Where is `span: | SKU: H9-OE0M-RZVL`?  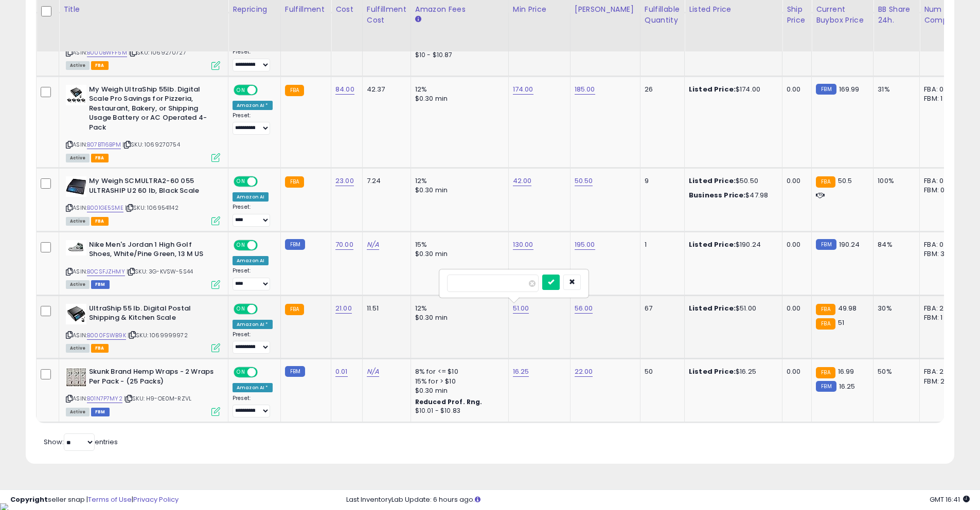
span: | SKU: H9-OE0M-RZVL is located at coordinates (157, 398).